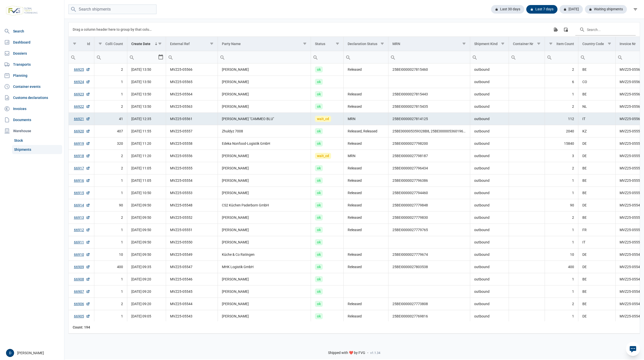 The image size is (644, 360). Describe the element at coordinates (192, 119) in the screenshot. I see `td: MVZ25-05561` at that location.